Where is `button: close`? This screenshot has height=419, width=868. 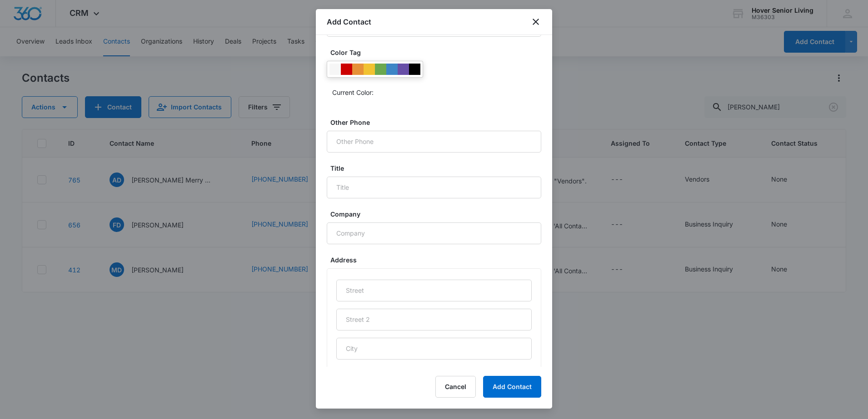
button: close is located at coordinates (535, 22).